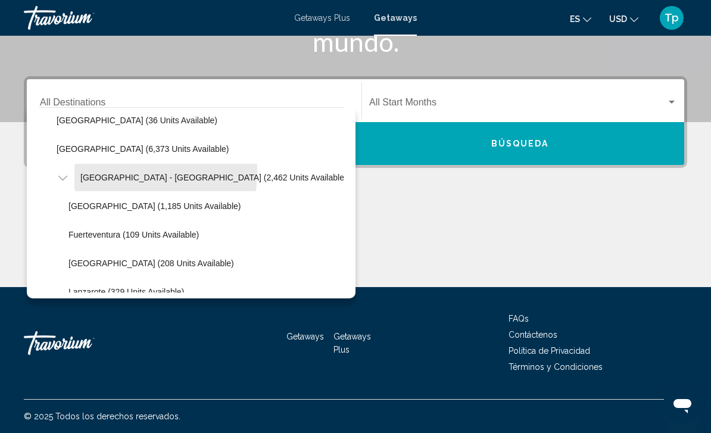  Describe the element at coordinates (556, 367) in the screenshot. I see `a: Términos y Condiciones` at that location.